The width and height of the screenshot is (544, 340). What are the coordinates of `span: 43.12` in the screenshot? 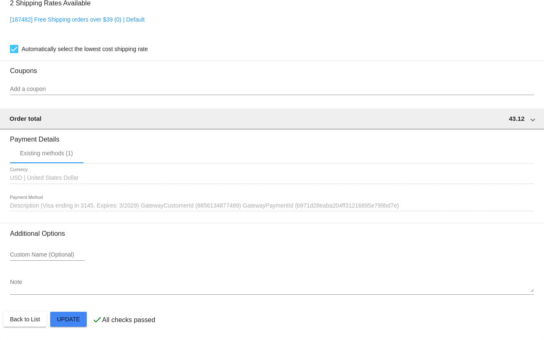 It's located at (517, 118).